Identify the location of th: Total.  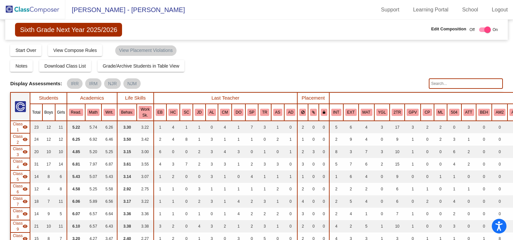
(36, 112).